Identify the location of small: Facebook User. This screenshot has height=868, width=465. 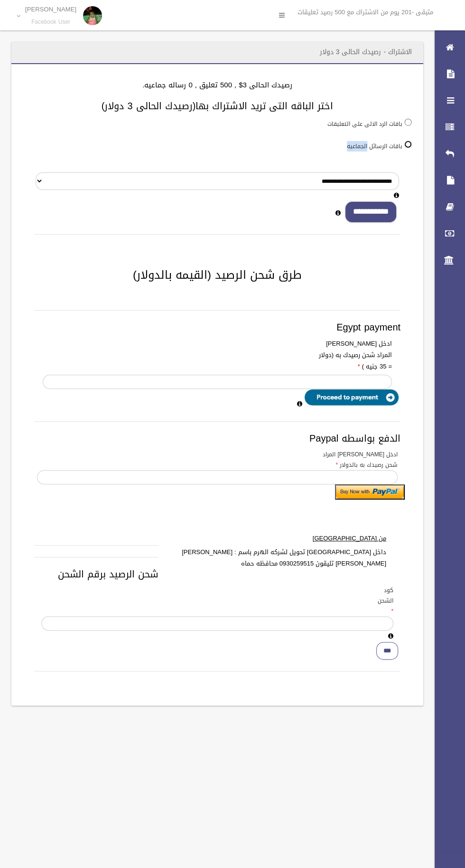
(51, 22).